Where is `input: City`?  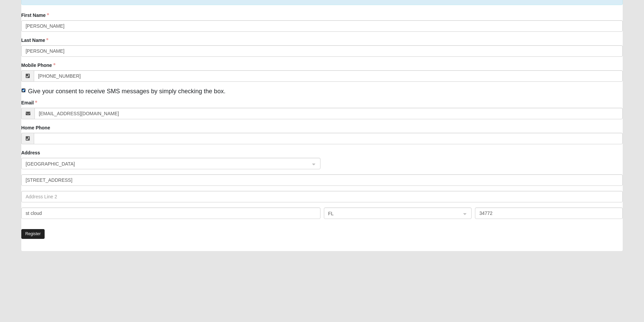 input: City is located at coordinates (170, 213).